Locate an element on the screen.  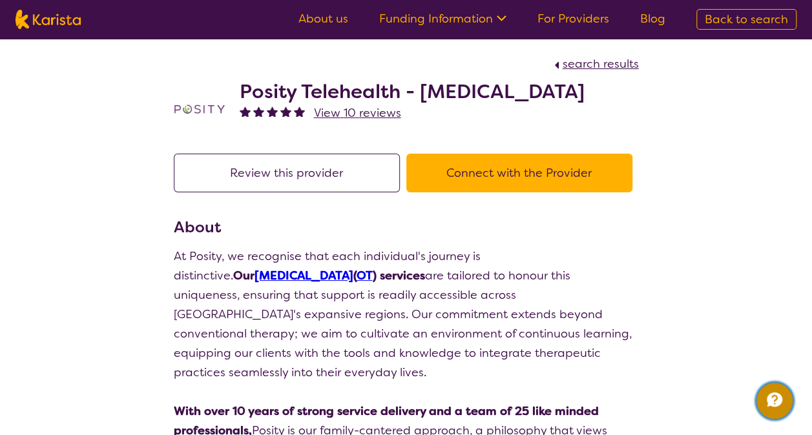
span: Back to search is located at coordinates (746, 19).